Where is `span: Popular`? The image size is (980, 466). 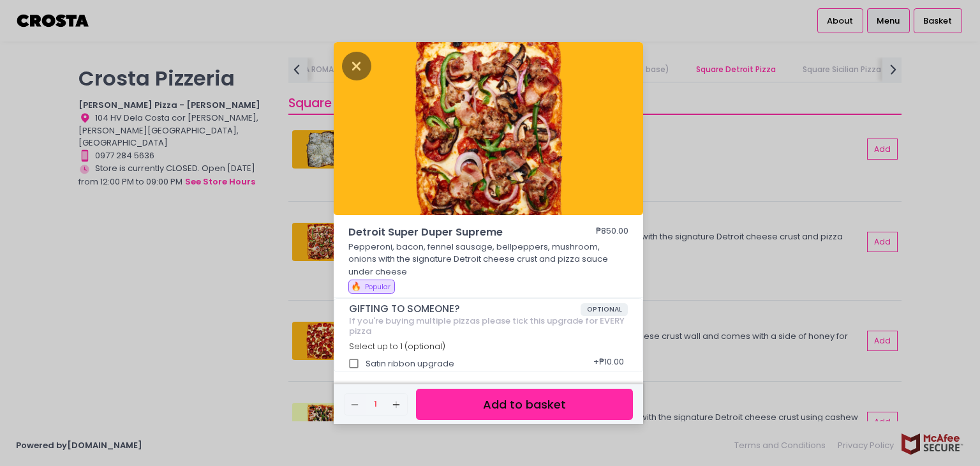 span: Popular is located at coordinates (378, 287).